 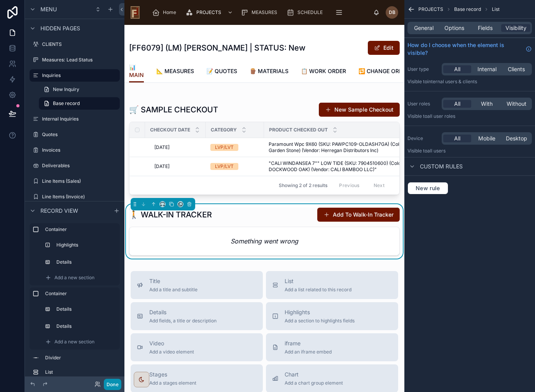 I want to click on a: SCHEDULE, so click(x=306, y=12).